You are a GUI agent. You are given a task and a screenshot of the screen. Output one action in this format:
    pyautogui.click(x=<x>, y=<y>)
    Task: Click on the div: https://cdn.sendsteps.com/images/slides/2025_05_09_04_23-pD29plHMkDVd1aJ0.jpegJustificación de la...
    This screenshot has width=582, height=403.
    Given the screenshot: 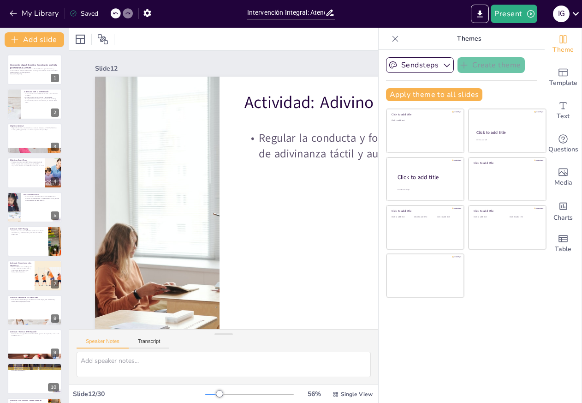 What is the action you would take?
    pyautogui.click(x=35, y=104)
    